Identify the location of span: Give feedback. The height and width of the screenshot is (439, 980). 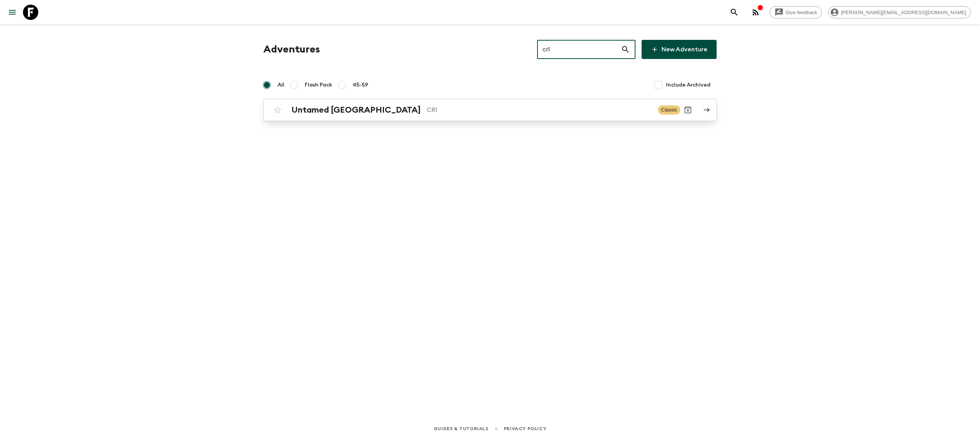
(801, 12).